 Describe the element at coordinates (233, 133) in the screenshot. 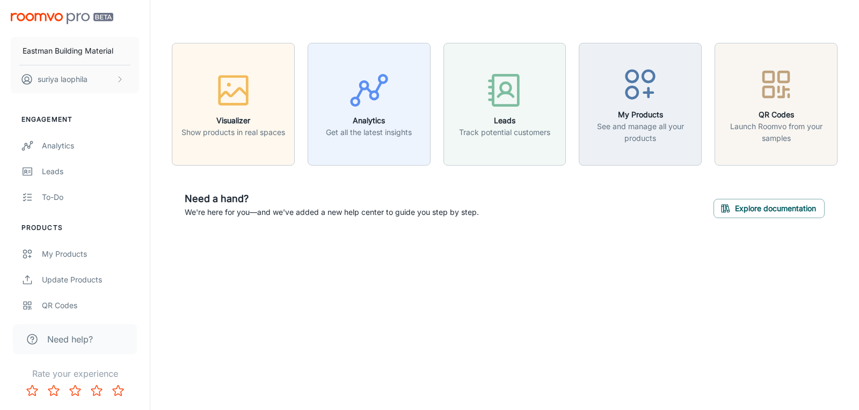

I see `p: Show products in real spaces` at that location.